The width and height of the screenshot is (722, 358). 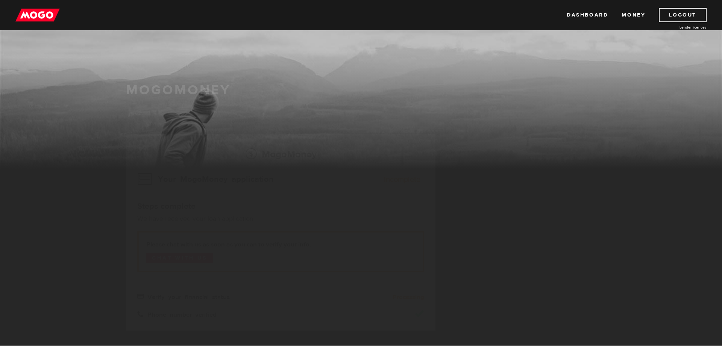 What do you see at coordinates (205, 179) in the screenshot?
I see `h3: Your MogoMoney application` at bounding box center [205, 179].